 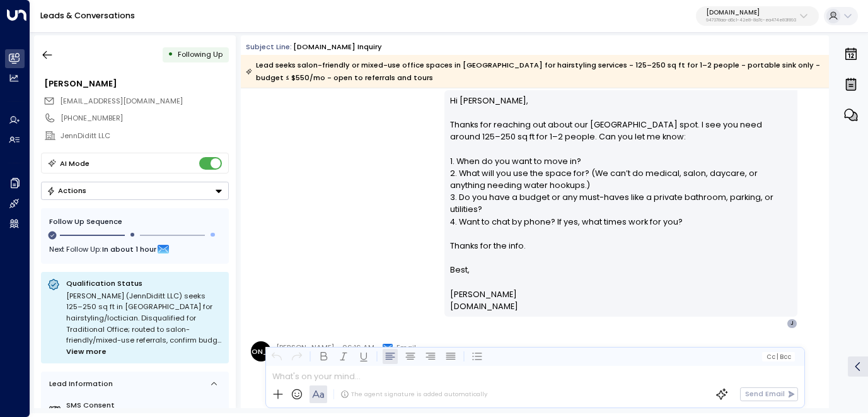 What do you see at coordinates (792, 324) in the screenshot?
I see `div: J` at bounding box center [792, 324].